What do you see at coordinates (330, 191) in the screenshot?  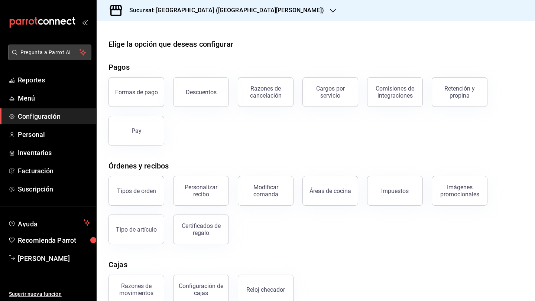 I see `div: Áreas de cocina` at bounding box center [330, 191].